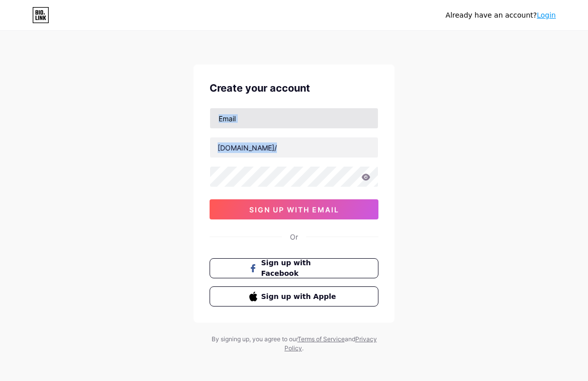 The height and width of the screenshot is (381, 588). What do you see at coordinates (294, 88) in the screenshot?
I see `div: Create your account` at bounding box center [294, 88].